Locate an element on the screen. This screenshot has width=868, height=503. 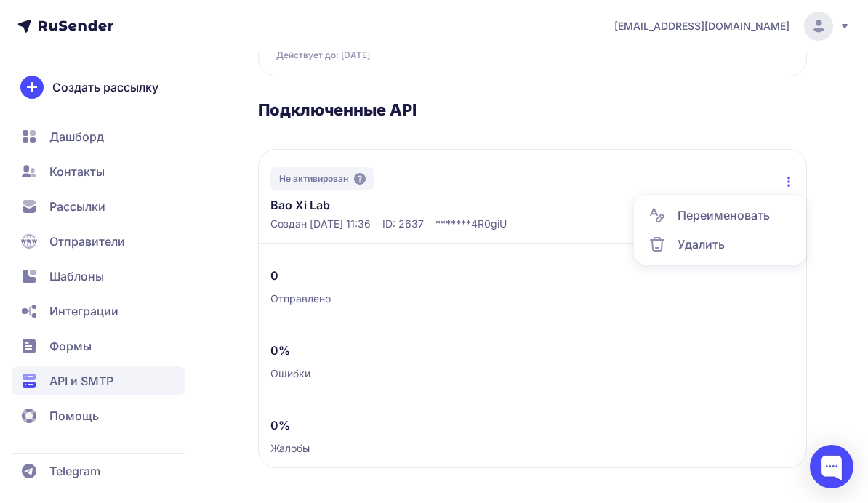
span: Контакты is located at coordinates (77, 171).